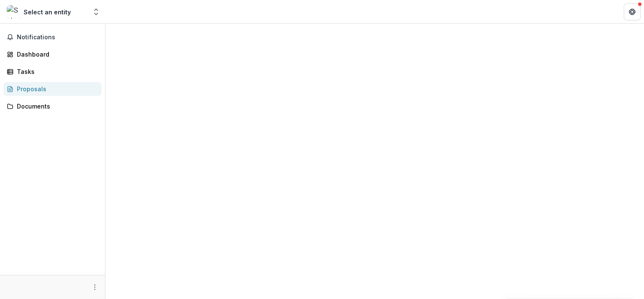 This screenshot has width=644, height=299. Describe the element at coordinates (56, 54) in the screenshot. I see `div: Dashboard` at that location.